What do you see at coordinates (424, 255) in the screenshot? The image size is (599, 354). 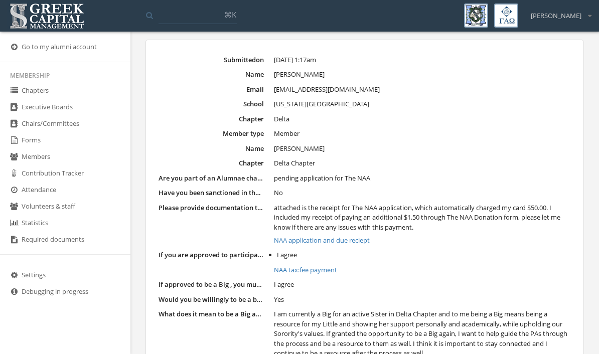 I see `li: I agree` at bounding box center [424, 255].